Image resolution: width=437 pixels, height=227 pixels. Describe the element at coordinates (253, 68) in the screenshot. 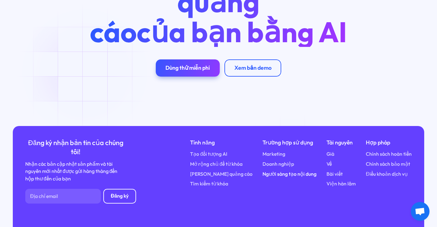

I see `div: Xem bản demo` at that location.